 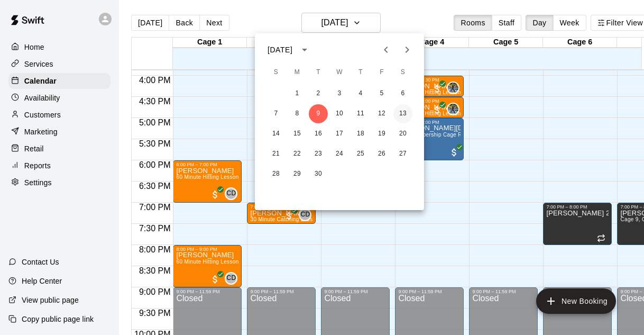 What do you see at coordinates (297, 73) in the screenshot?
I see `span: Monday` at bounding box center [297, 73].